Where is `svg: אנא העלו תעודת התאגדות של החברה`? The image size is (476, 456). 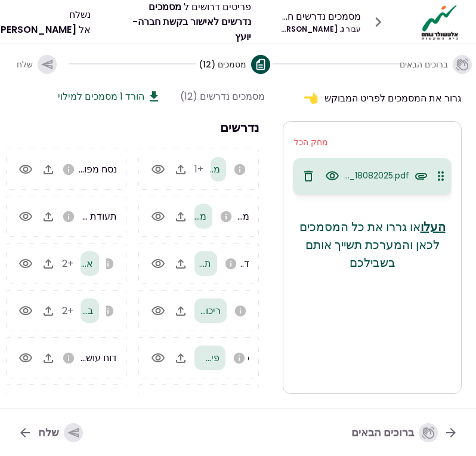 svg: אנא העלו תעודת התאגדות של החברה is located at coordinates (69, 216).